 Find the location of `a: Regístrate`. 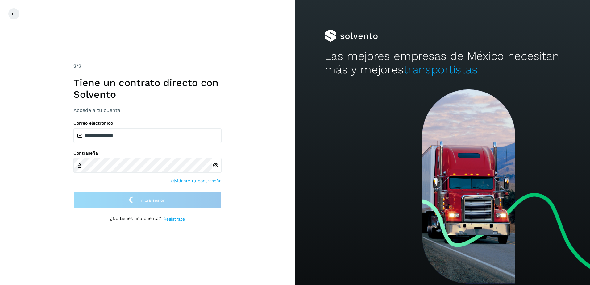

a: Regístrate is located at coordinates (174, 219).